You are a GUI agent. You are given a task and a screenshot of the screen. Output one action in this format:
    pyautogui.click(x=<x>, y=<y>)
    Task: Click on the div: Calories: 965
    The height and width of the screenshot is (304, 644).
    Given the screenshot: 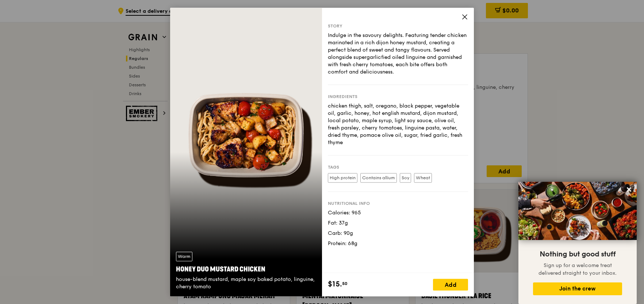 What is the action you would take?
    pyautogui.click(x=398, y=213)
    